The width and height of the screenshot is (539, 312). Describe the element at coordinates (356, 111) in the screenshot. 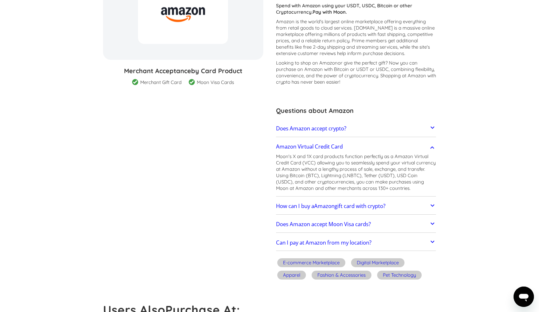

I see `h3: Questions about Amazon` at that location.